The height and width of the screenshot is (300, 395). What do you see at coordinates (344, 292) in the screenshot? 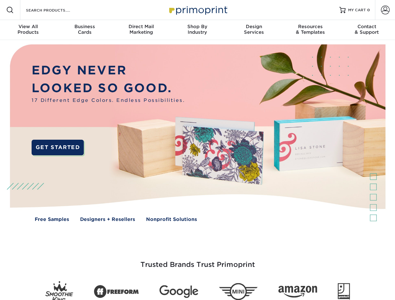
I see `img: Goodwill` at bounding box center [344, 292].